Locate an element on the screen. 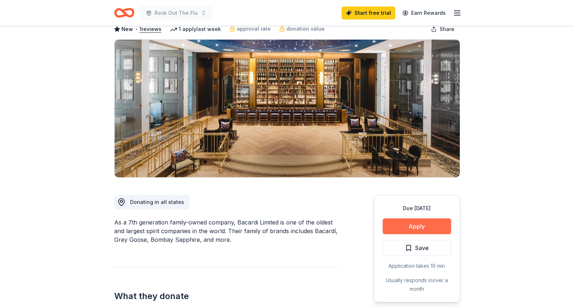 The width and height of the screenshot is (574, 307). button: Rock Out The Flu is located at coordinates (176, 13).